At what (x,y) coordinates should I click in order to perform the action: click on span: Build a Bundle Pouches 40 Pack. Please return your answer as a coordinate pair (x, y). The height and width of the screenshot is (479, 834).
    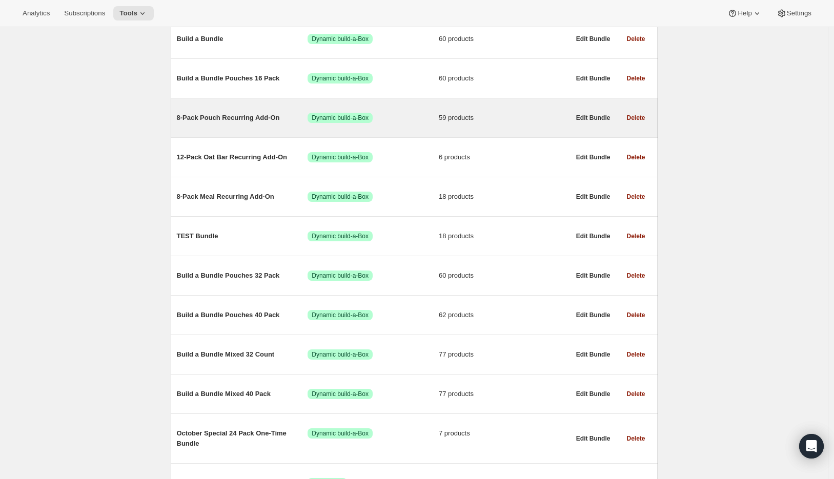
    Looking at the image, I should click on (243, 315).